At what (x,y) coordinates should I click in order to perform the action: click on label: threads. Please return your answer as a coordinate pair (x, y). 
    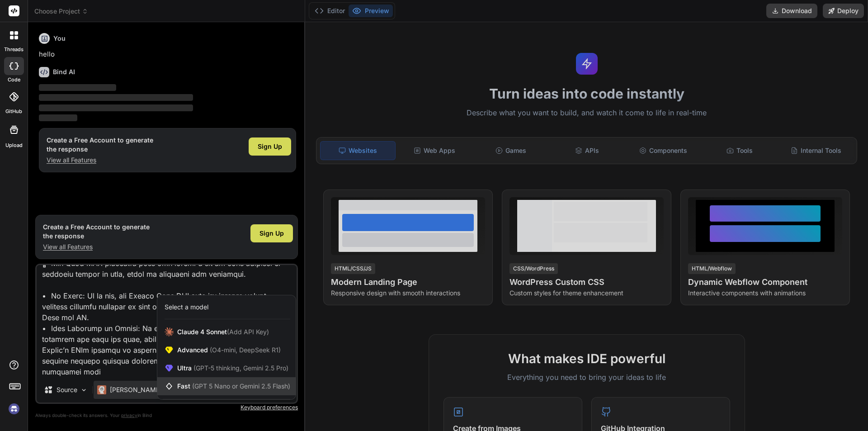
    Looking at the image, I should click on (13, 49).